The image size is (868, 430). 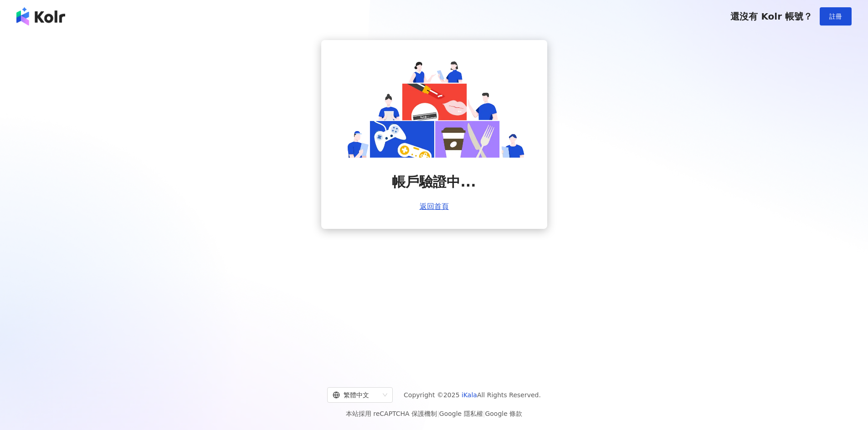 What do you see at coordinates (41, 16) in the screenshot?
I see `img: logo` at bounding box center [41, 16].